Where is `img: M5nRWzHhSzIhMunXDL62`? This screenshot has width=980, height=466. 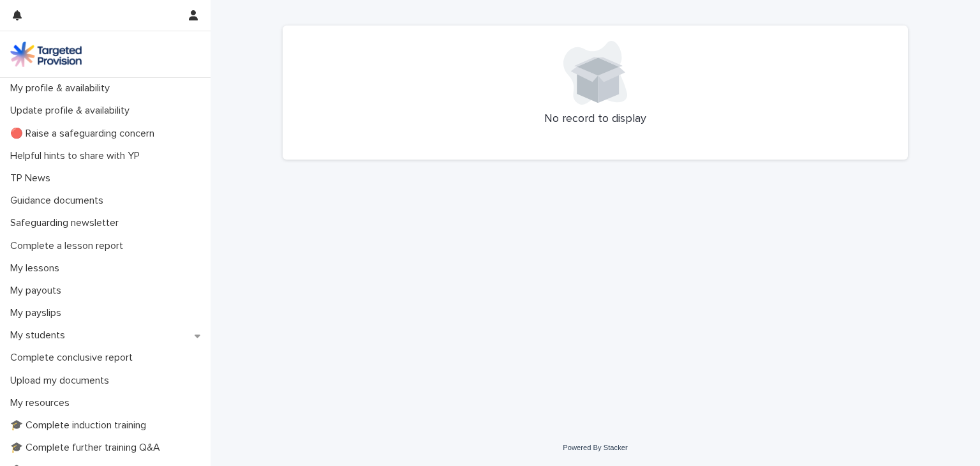
img: M5nRWzHhSzIhMunXDL62 is located at coordinates (46, 54).